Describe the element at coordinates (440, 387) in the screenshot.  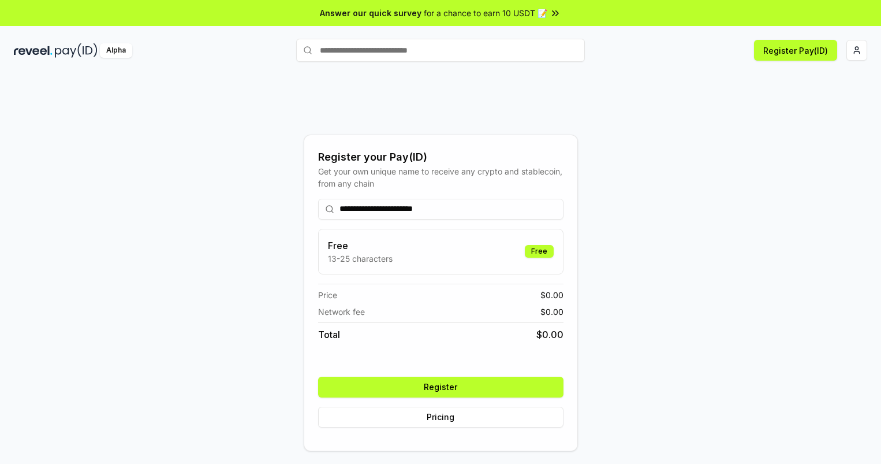
I see `button: Register` at that location.